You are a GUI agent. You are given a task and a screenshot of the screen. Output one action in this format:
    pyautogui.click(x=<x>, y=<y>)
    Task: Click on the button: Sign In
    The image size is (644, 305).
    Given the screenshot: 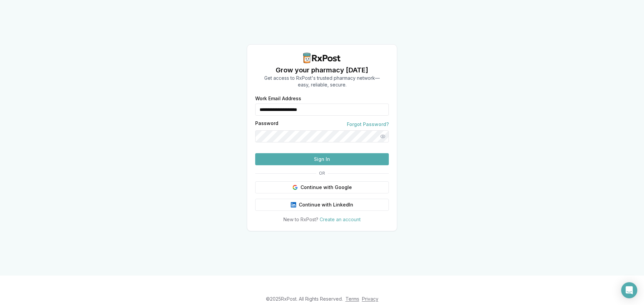 What is the action you would take?
    pyautogui.click(x=322, y=159)
    